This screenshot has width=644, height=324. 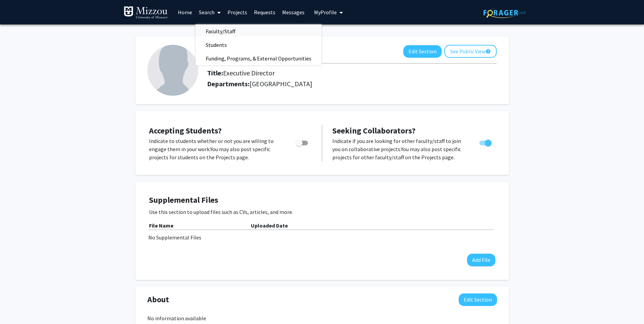 I want to click on span: Faculty/Staff, so click(x=220, y=31).